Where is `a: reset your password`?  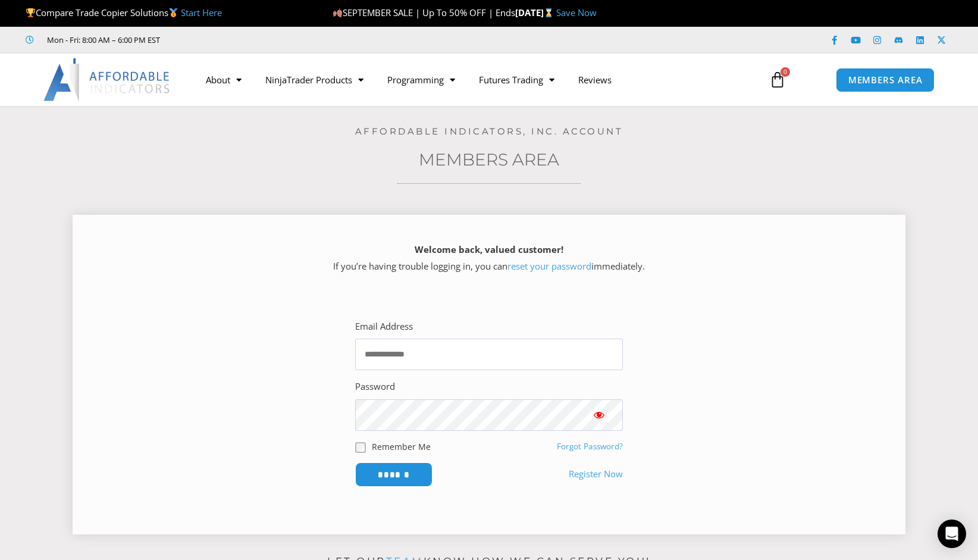 a: reset your password is located at coordinates (549, 266).